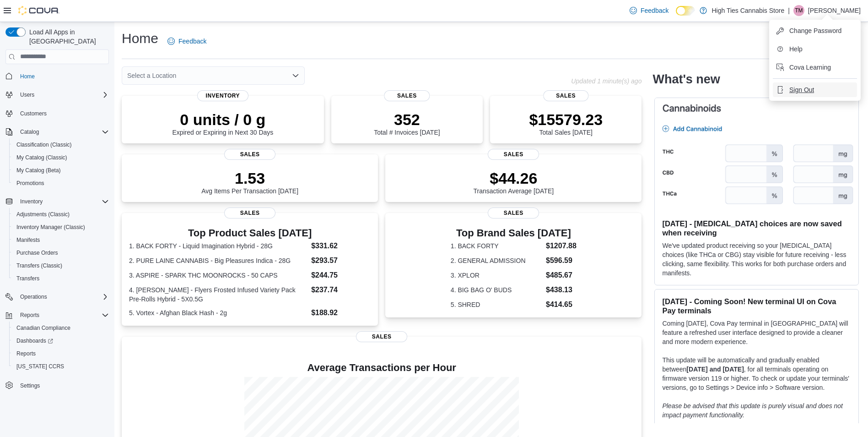 This screenshot has height=437, width=868. I want to click on span: Purchase Orders, so click(37, 253).